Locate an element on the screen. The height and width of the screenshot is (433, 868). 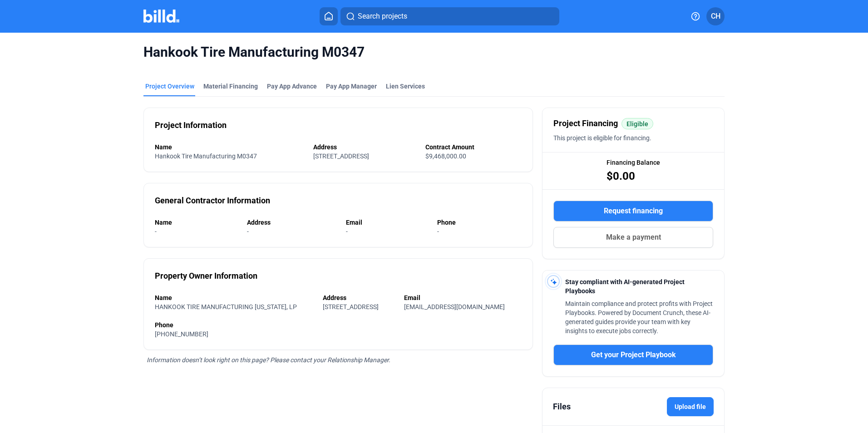
button: Get your Project Playbook is located at coordinates (633, 355).